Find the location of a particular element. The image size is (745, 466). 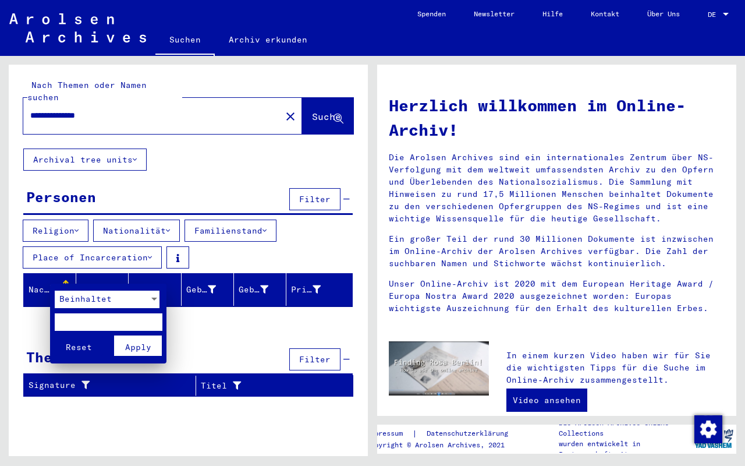

span: Apply is located at coordinates (138, 347).